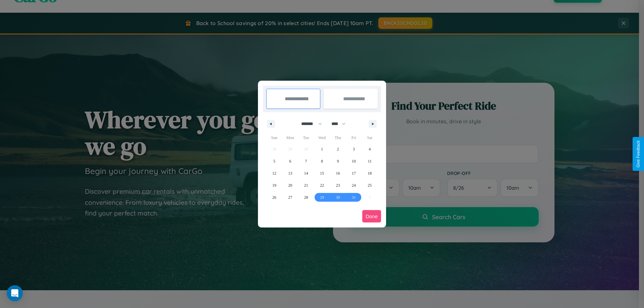  I want to click on button: 11, so click(370, 161).